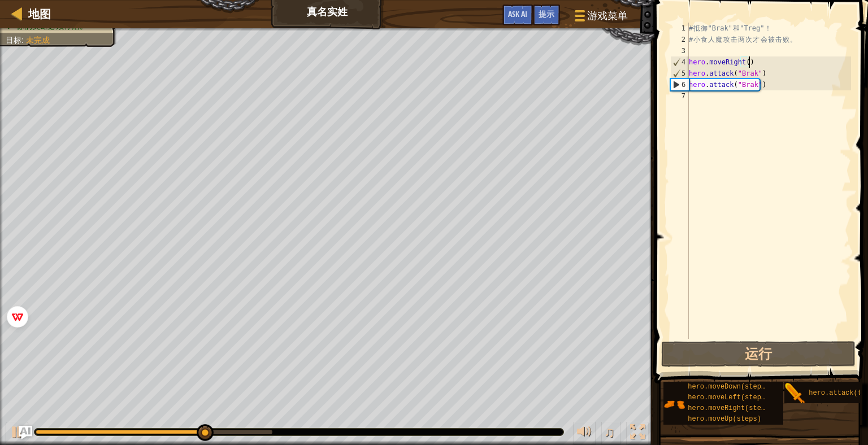 The image size is (868, 445). Describe the element at coordinates (38, 40) in the screenshot. I see `span: 未完成` at that location.